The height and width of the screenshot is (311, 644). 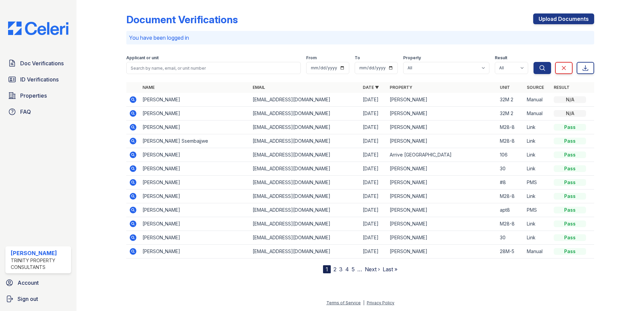 What do you see at coordinates (38, 299) in the screenshot?
I see `button: Sign out` at bounding box center [38, 299].